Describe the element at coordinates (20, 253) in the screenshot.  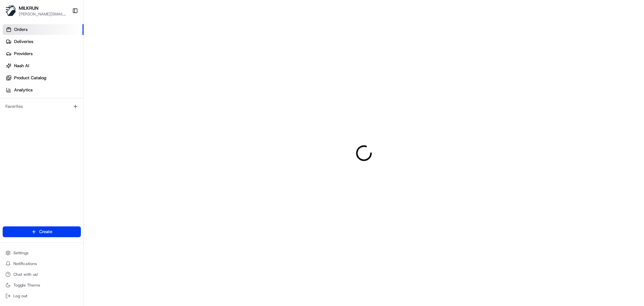
I see `span: Settings` at that location.